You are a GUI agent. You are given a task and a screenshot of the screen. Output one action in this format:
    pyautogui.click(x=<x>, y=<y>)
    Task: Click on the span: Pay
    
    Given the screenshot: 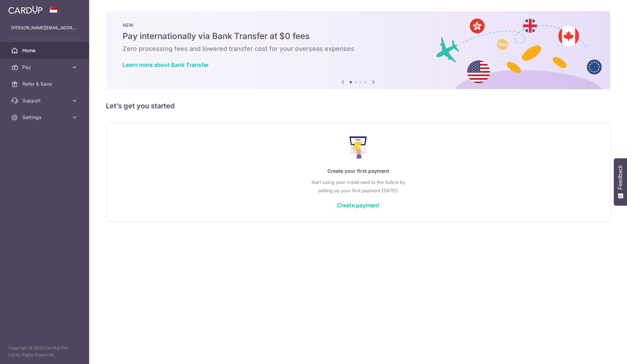 What is the action you would take?
    pyautogui.click(x=45, y=67)
    